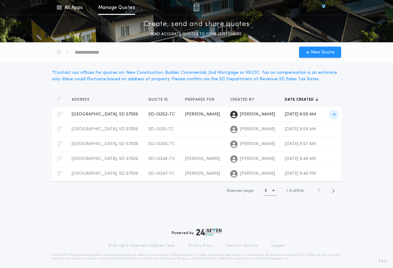  Describe the element at coordinates (159, 100) in the screenshot. I see `span: Quote ID` at that location.